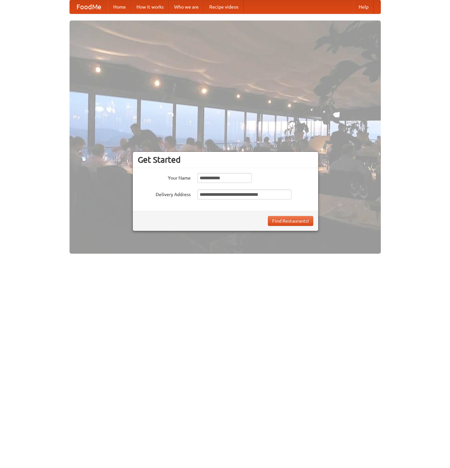 The height and width of the screenshot is (468, 450). What do you see at coordinates (164, 194) in the screenshot?
I see `label: Delivery Address` at bounding box center [164, 194].